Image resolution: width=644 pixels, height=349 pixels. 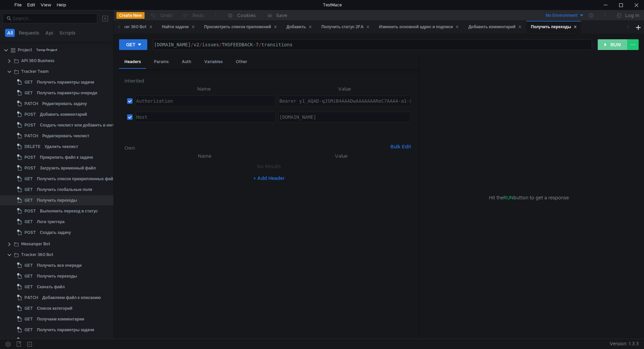 What do you see at coordinates (561, 16) in the screenshot?
I see `button: No Environment` at bounding box center [561, 16].